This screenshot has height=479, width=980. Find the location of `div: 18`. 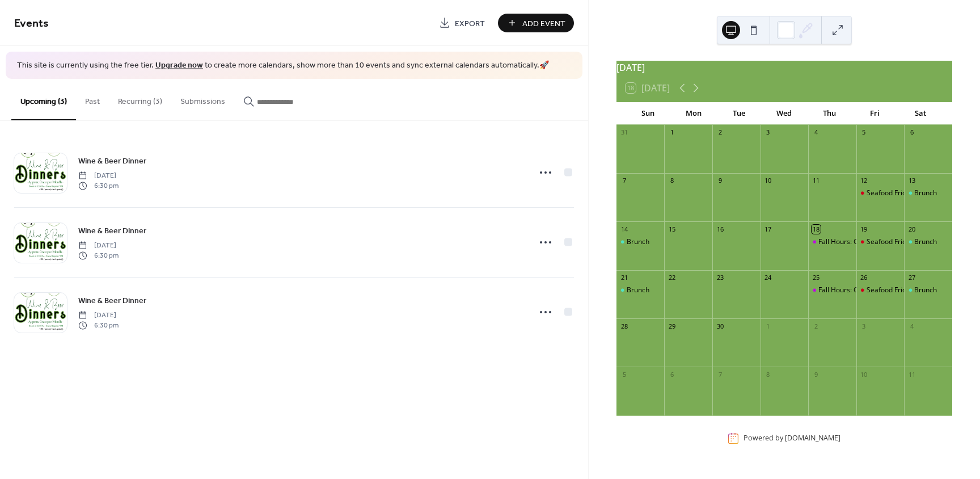

div: 18 is located at coordinates (816, 229).